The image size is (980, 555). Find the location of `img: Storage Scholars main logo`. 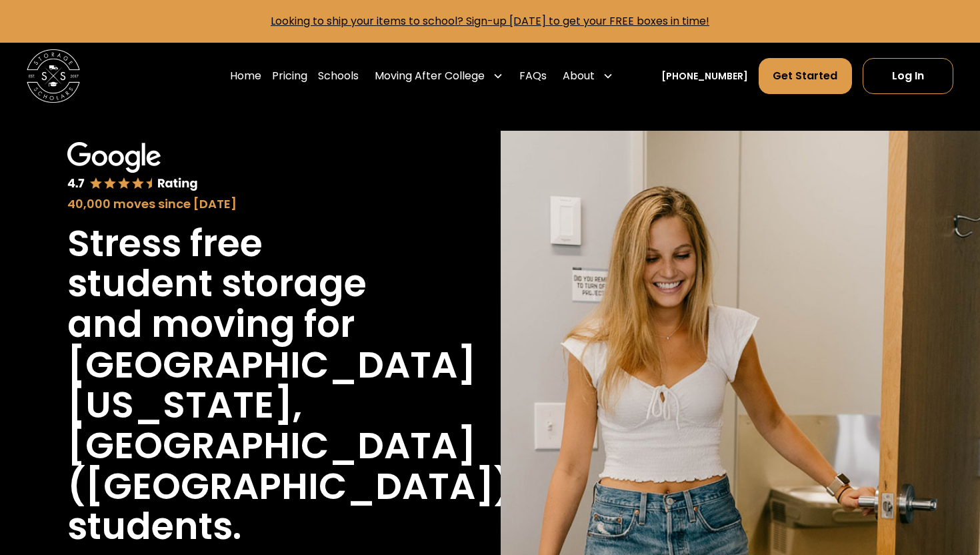

img: Storage Scholars main logo is located at coordinates (53, 76).